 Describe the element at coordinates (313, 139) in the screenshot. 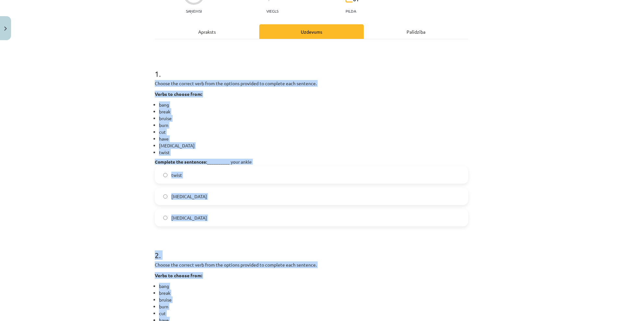

I see `li: have` at that location.